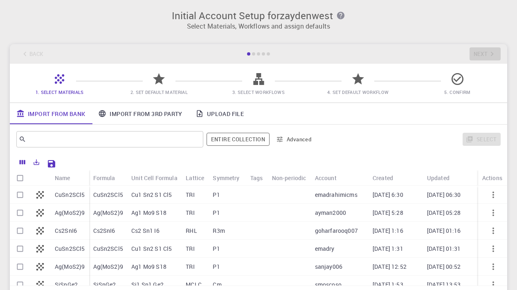 The width and height of the screenshot is (517, 290). I want to click on span: 1. Select Materials, so click(60, 92).